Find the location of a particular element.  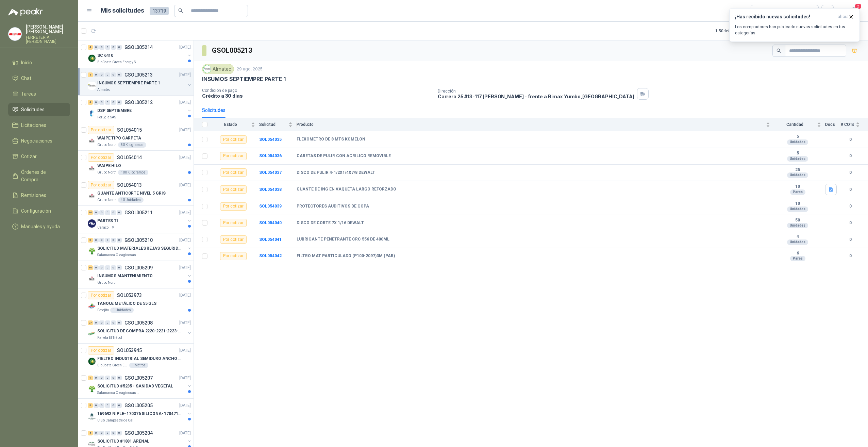

p: Almatec is located at coordinates (104, 90).